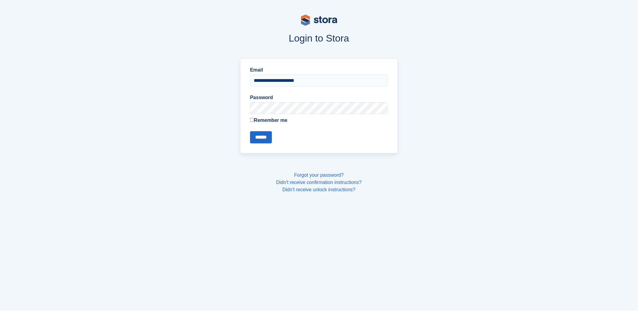 The height and width of the screenshot is (311, 638). I want to click on img: stora-logo-53a41332b3708ae10de48c4981b4e9114cc0af31d8433b30ea865607fb682f29.svg, so click(319, 20).